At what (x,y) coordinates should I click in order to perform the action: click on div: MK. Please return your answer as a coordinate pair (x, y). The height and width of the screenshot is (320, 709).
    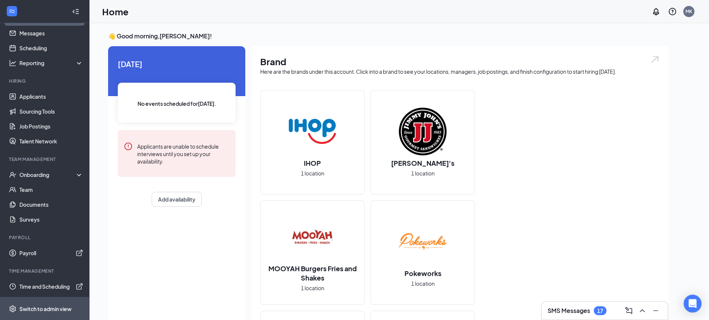
    Looking at the image, I should click on (689, 11).